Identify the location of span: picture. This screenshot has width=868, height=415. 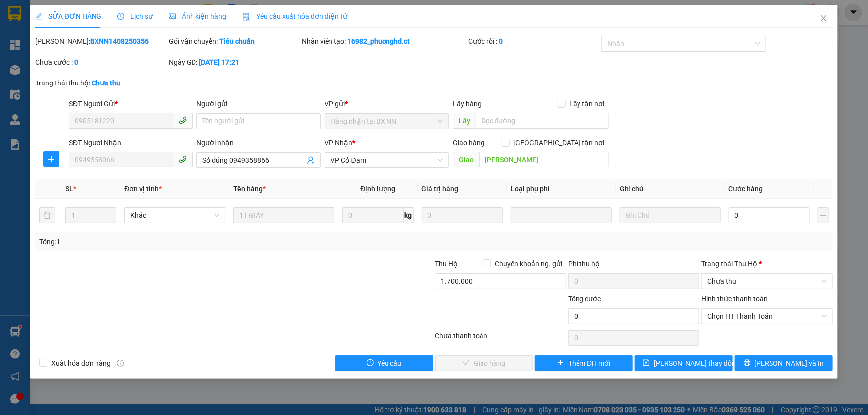
(172, 16).